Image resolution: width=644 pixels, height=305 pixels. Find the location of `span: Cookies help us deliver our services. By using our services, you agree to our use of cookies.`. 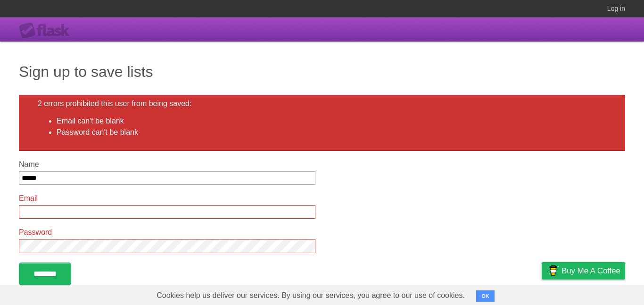

span: Cookies help us deliver our services. By using our services, you agree to our use of cookies. is located at coordinates (311, 296).